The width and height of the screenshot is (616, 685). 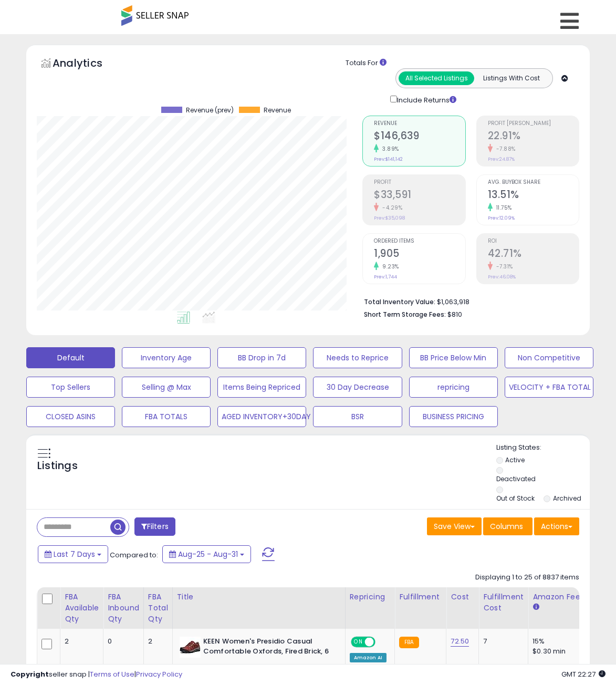 I want to click on span: $810, so click(x=455, y=314).